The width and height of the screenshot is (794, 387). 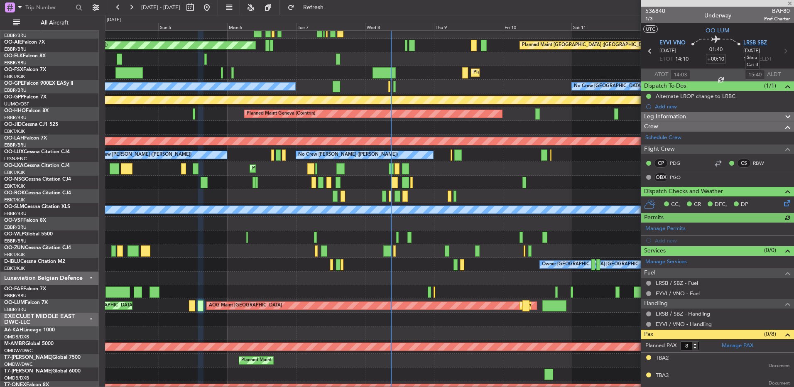 What do you see at coordinates (29, 330) in the screenshot?
I see `a: A6-KAHLineage 1000` at bounding box center [29, 330].